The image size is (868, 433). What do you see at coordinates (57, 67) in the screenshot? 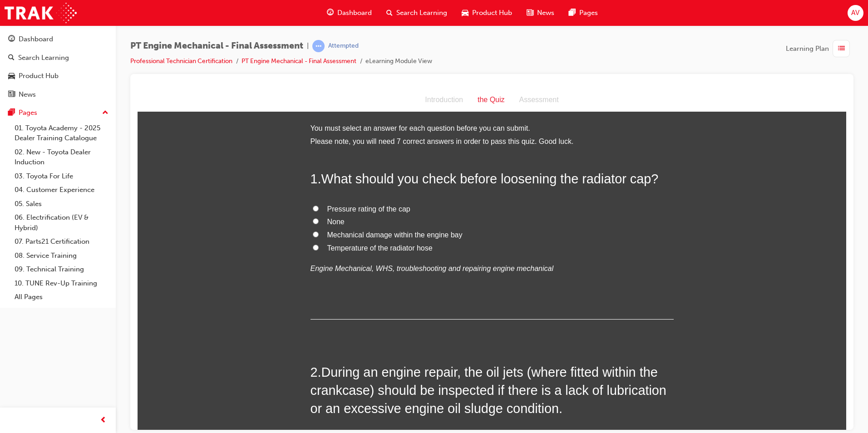
I see `button: DashboardSearch LearningProduct HubNews` at bounding box center [57, 67].